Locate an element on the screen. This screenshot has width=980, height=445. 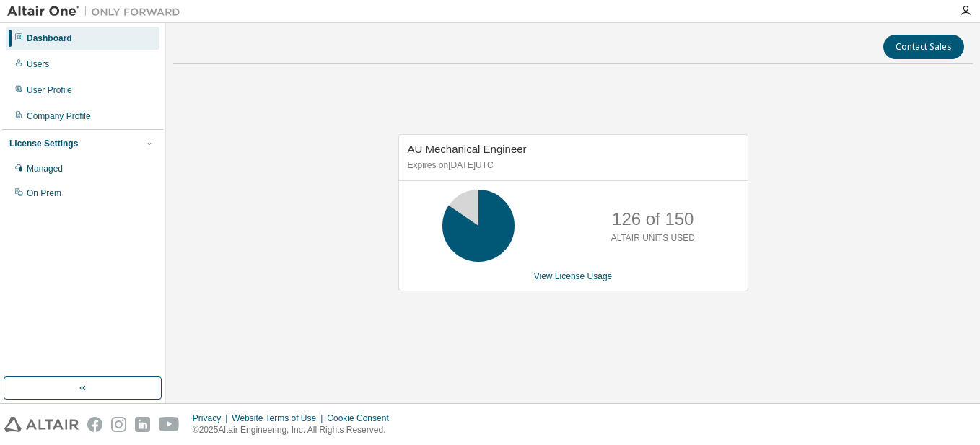
img: youtube.svg is located at coordinates (169, 424).